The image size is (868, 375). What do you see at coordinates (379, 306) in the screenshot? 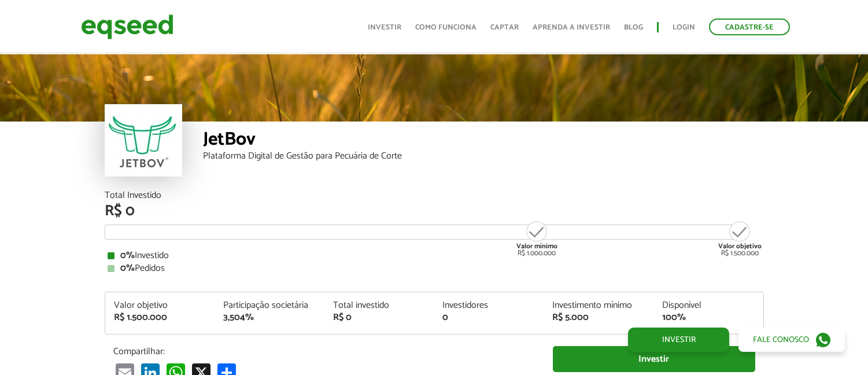
I see `div: Total investido` at bounding box center [379, 306].